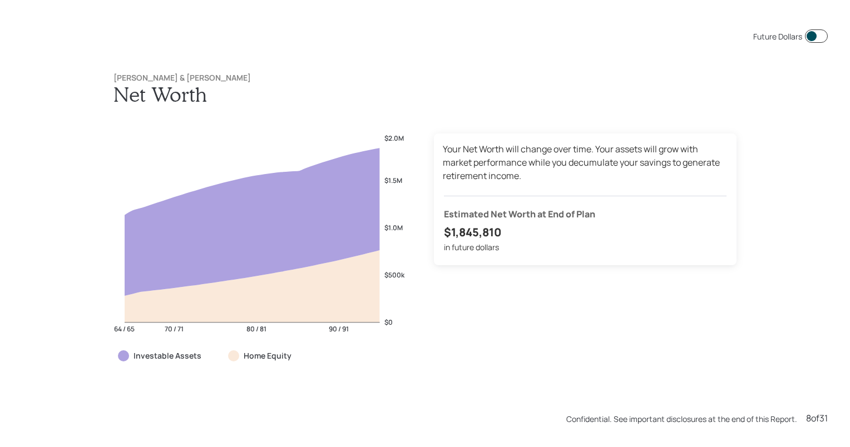 The height and width of the screenshot is (447, 850). Describe the element at coordinates (816, 418) in the screenshot. I see `div: 8 of 31` at that location.